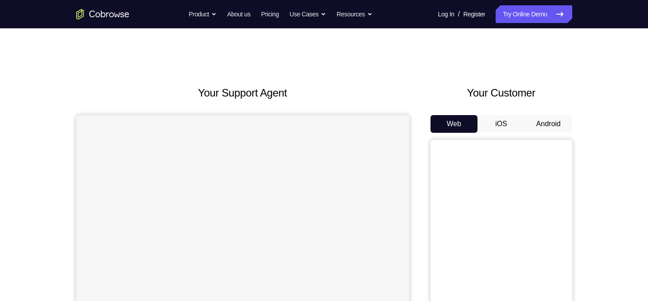 The width and height of the screenshot is (648, 301). I want to click on a: Go to the home page, so click(103, 14).